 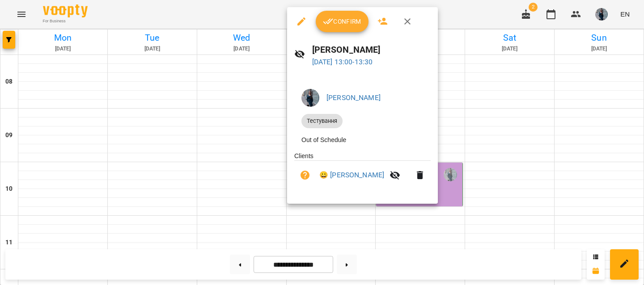 I want to click on button: Unpaid. Bill the attendance?, so click(x=305, y=175).